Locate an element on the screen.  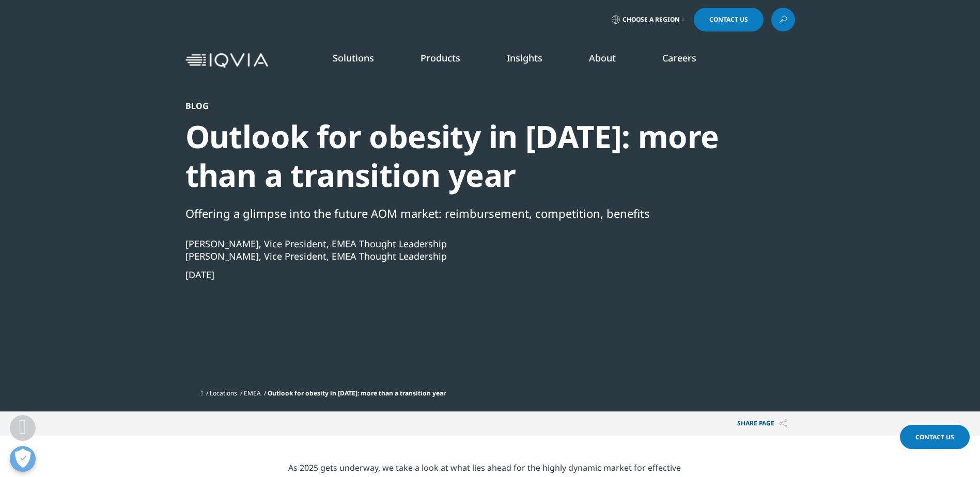
span: Choose a Region is located at coordinates (651, 20).